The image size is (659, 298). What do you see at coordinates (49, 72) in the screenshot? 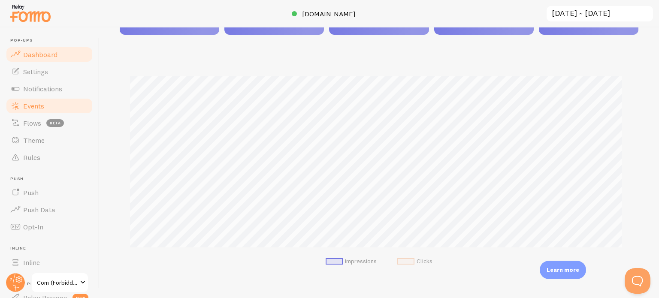
I see `a: Settings` at bounding box center [49, 72].